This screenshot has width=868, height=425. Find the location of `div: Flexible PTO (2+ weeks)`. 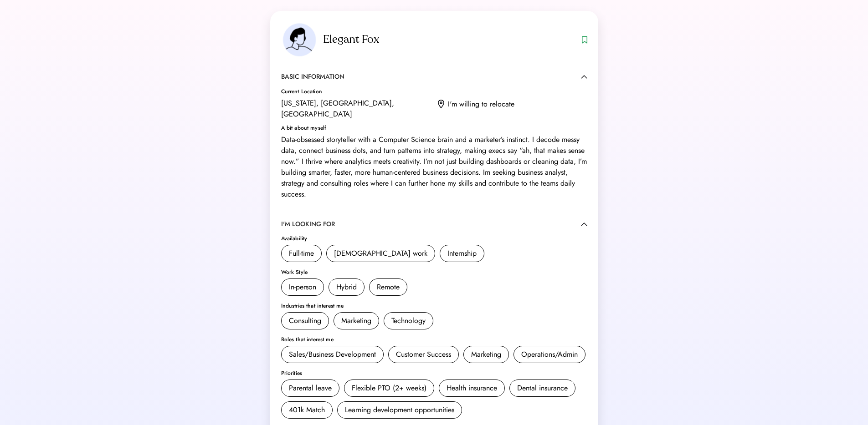

div: Flexible PTO (2+ weeks) is located at coordinates (389, 388).